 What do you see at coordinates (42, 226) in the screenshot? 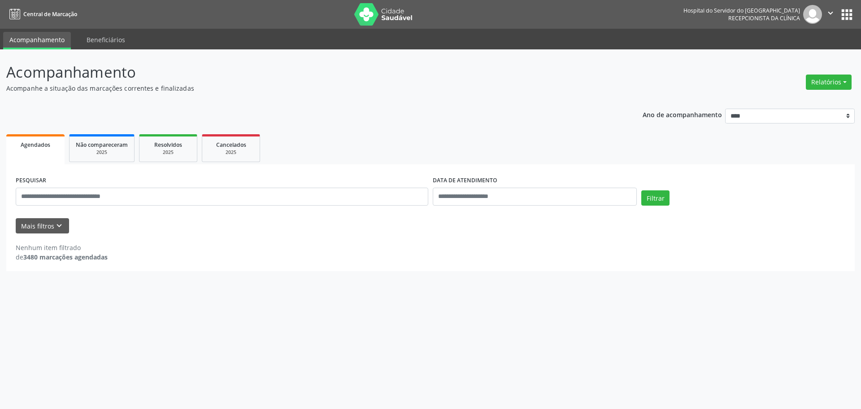
I see `button: Mais filtroskeyboard_arrow_down` at bounding box center [42, 226].